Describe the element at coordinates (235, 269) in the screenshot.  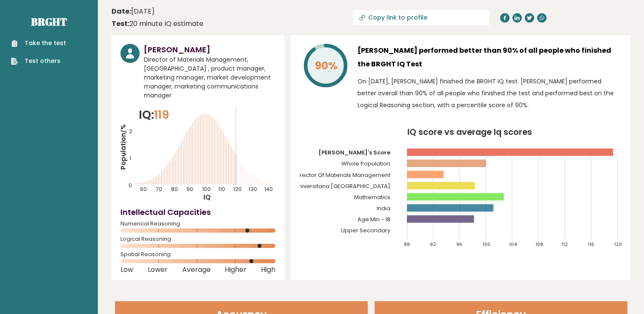
I see `span: Higher` at that location.